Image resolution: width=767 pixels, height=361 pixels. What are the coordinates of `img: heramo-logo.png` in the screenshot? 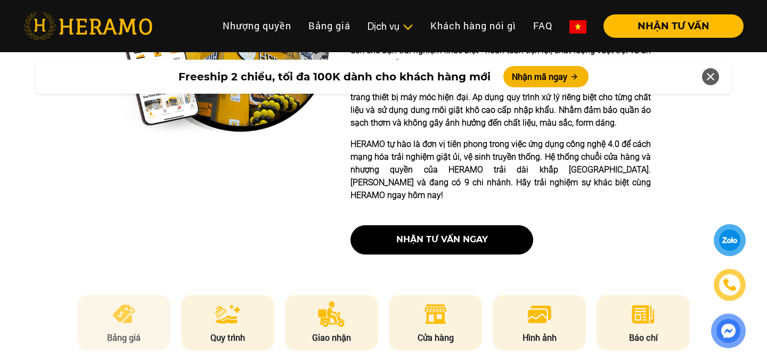 It's located at (88, 26).